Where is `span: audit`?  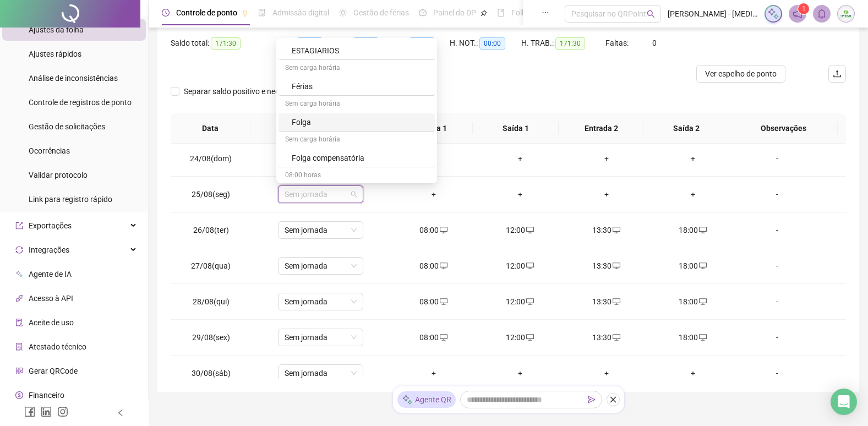
span: audit is located at coordinates (19, 322).